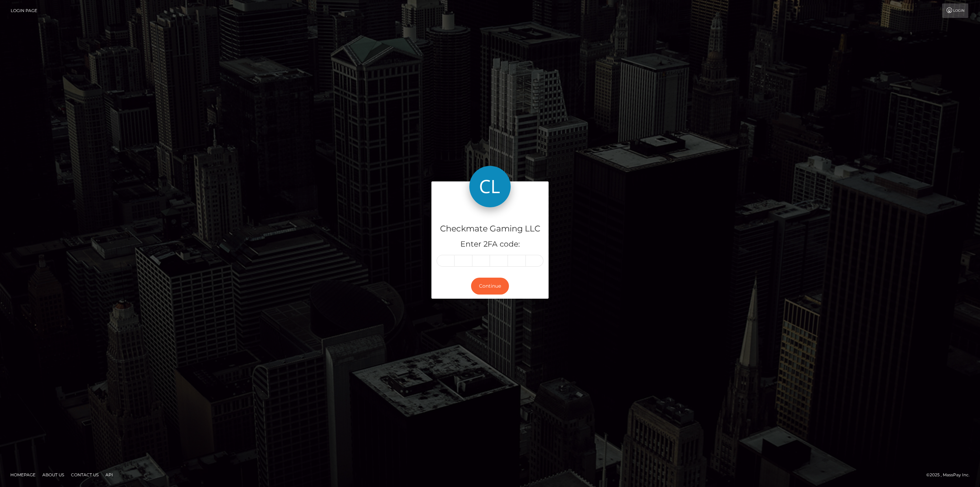 This screenshot has width=980, height=487. I want to click on div: © 2025 , MassPay Inc., so click(950, 475).